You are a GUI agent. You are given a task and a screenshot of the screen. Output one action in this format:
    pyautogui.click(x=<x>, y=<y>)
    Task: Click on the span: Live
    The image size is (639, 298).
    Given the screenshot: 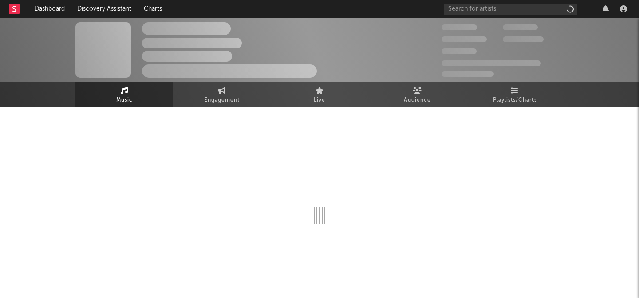 What is the action you would take?
    pyautogui.click(x=319, y=100)
    